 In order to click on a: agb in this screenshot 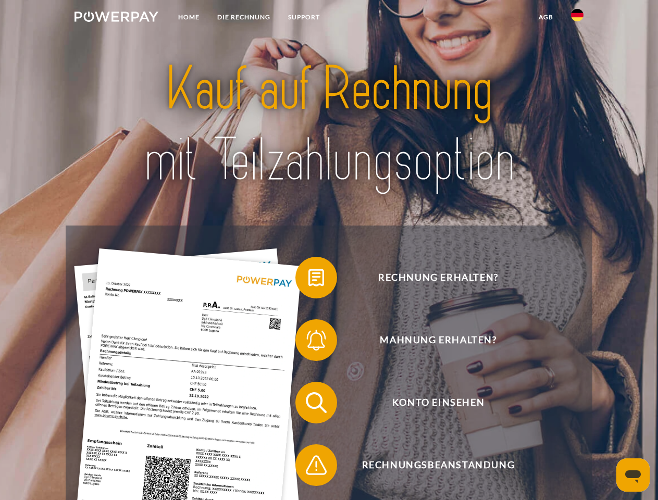, I will do `click(546, 17)`.